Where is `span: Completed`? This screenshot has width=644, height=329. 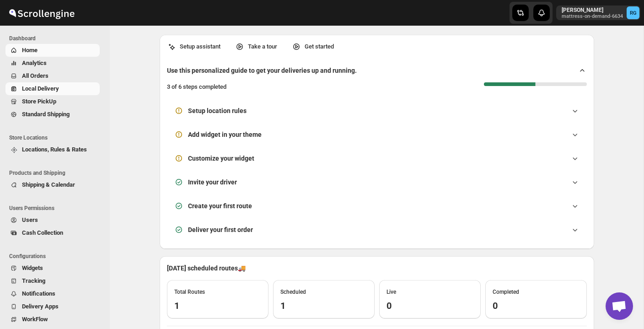 span: Completed is located at coordinates (506, 292).